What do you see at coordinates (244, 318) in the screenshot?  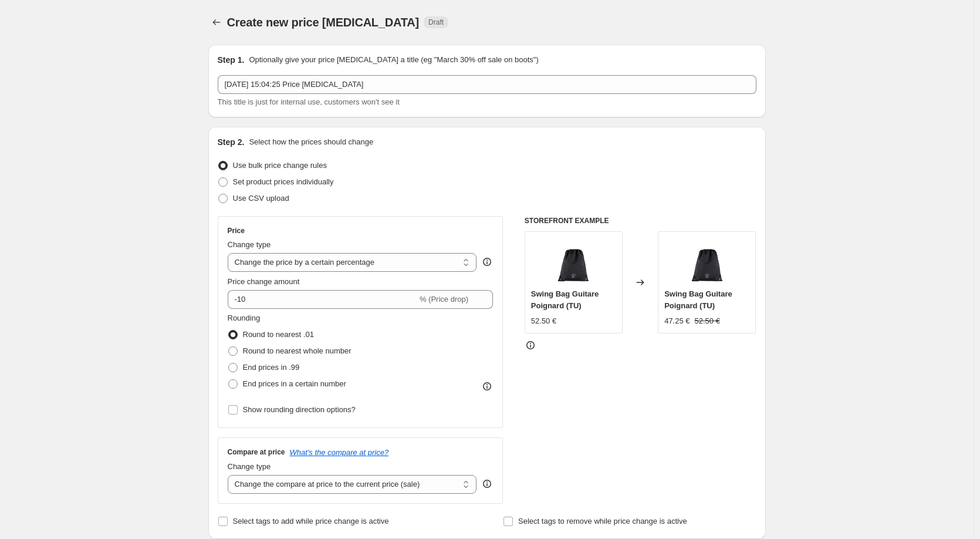 I see `span: Rounding` at bounding box center [244, 318].